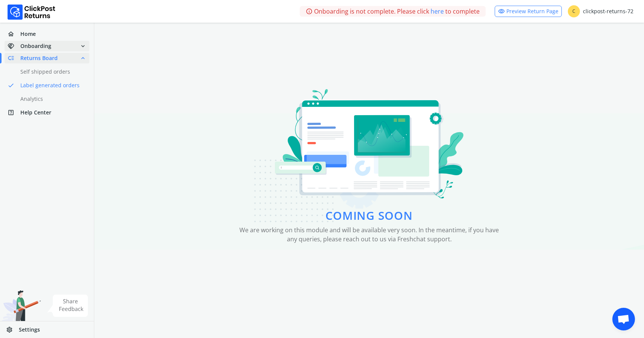 The width and height of the screenshot is (644, 338). I want to click on span: help_center, so click(14, 112).